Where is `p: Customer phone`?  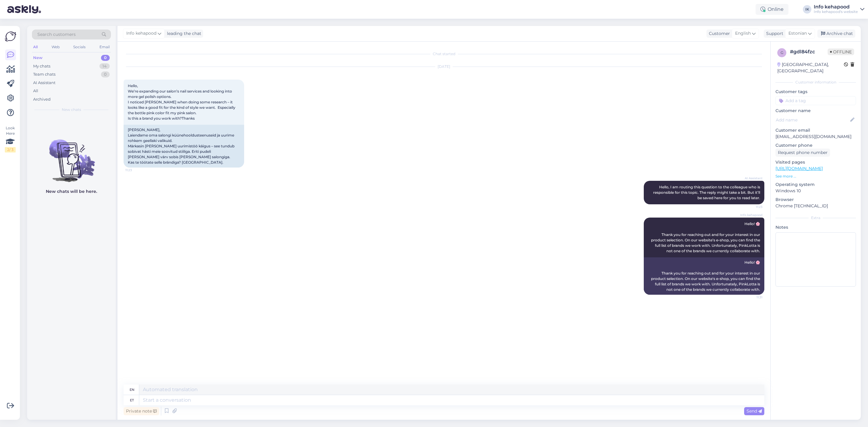
p: Customer phone is located at coordinates (816, 146).